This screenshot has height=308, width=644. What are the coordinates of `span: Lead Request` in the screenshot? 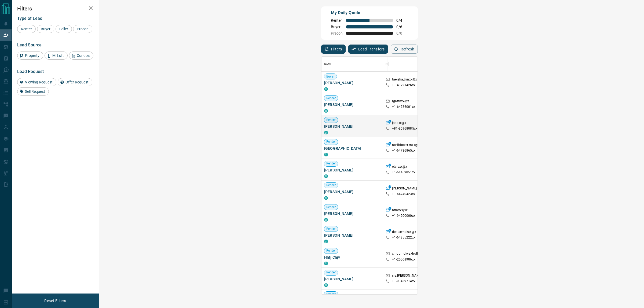 It's located at (31, 72).